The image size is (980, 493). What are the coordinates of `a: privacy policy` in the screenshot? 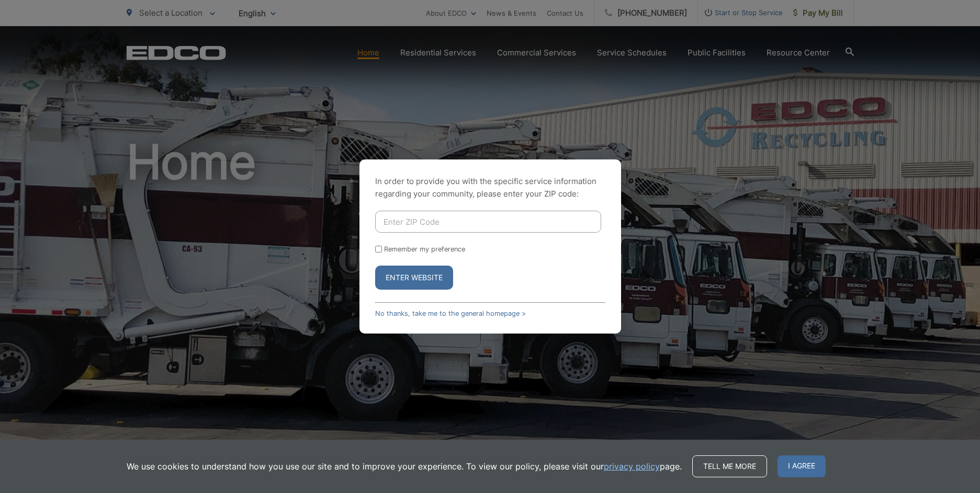 It's located at (631, 467).